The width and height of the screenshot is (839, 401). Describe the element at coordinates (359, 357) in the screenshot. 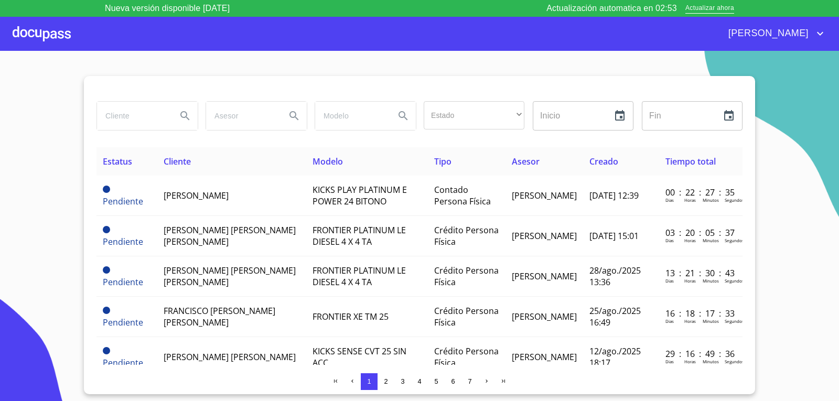

I see `span: KICKS SENSE CVT 25 SIN ACC` at that location.